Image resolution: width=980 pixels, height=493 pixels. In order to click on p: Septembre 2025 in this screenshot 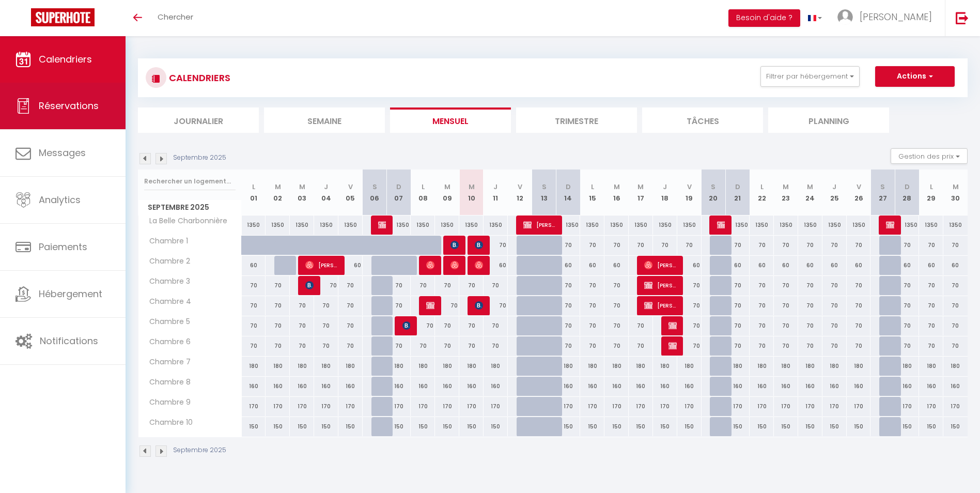, I will do `click(200, 158)`.